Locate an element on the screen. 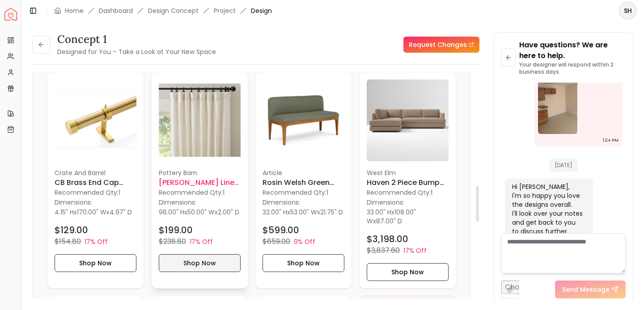 The height and width of the screenshot is (310, 644). p: $154.80 is located at coordinates (67, 242).